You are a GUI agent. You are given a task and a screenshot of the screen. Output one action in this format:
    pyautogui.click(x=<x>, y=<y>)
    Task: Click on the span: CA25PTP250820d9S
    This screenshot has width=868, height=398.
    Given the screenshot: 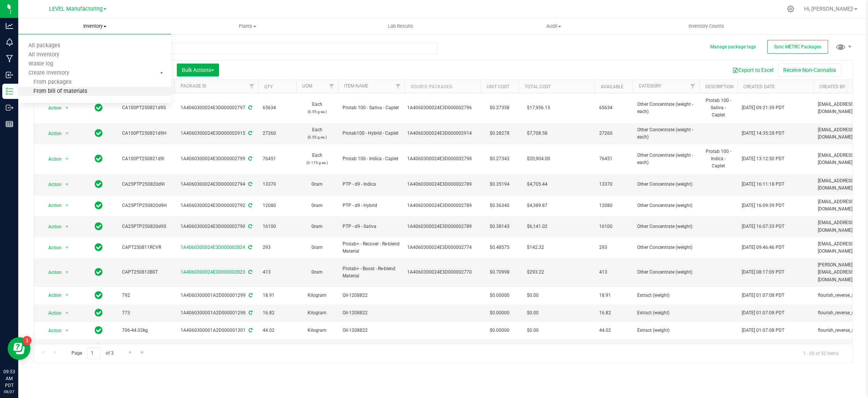 What is the action you would take?
    pyautogui.click(x=146, y=226)
    